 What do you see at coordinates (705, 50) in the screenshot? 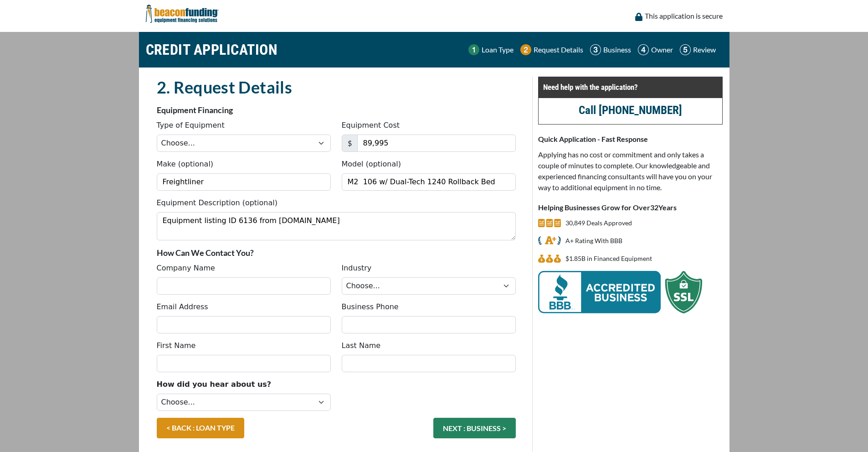
I see `p: Review` at bounding box center [705, 50].